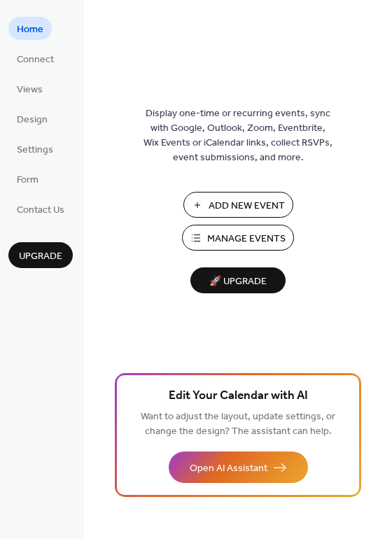 The height and width of the screenshot is (539, 392). Describe the element at coordinates (40, 209) in the screenshot. I see `a: Contact Us` at that location.